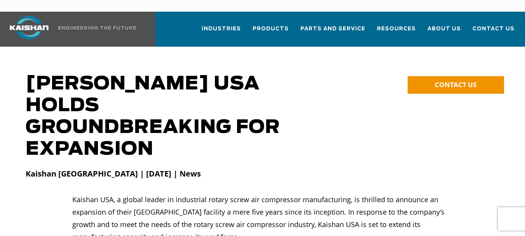  What do you see at coordinates (456, 85) in the screenshot?
I see `a: CONTACT US` at bounding box center [456, 85].